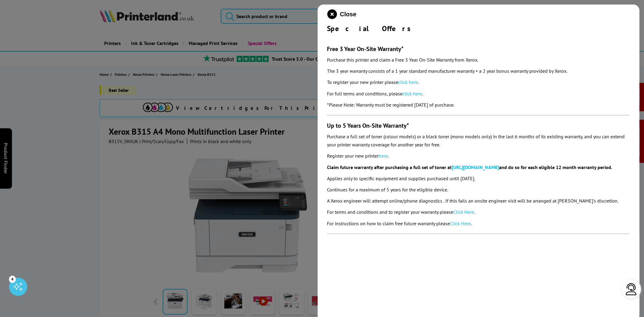 This screenshot has height=317, width=644. I want to click on p: Purchase this printer and claim a Free 3 Year On-Site Warranty from Xerox., so click(478, 60).